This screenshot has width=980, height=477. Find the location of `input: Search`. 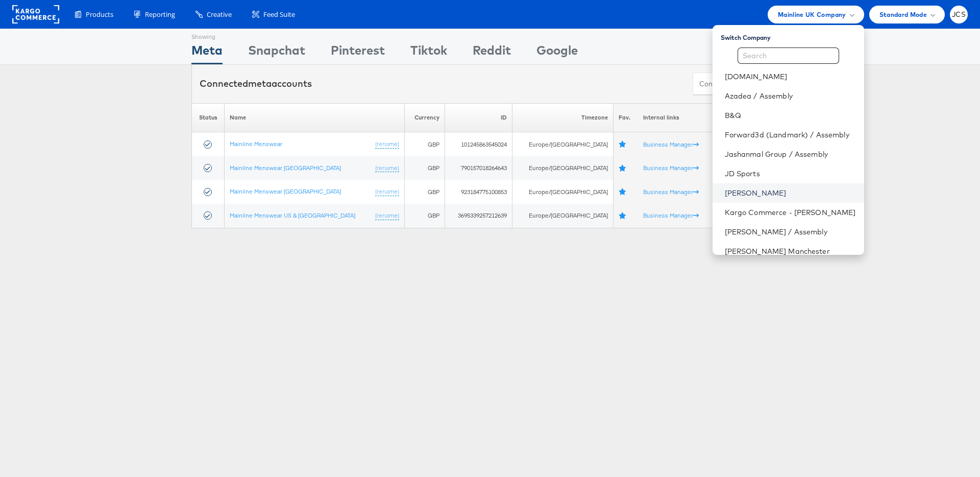

input: Search is located at coordinates (788, 55).